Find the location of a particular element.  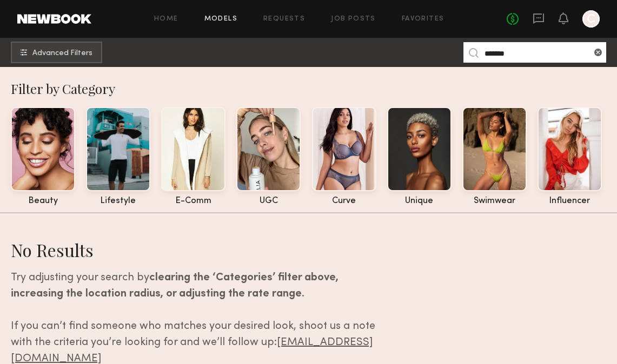

span: Advanced Filters is located at coordinates (62, 53).